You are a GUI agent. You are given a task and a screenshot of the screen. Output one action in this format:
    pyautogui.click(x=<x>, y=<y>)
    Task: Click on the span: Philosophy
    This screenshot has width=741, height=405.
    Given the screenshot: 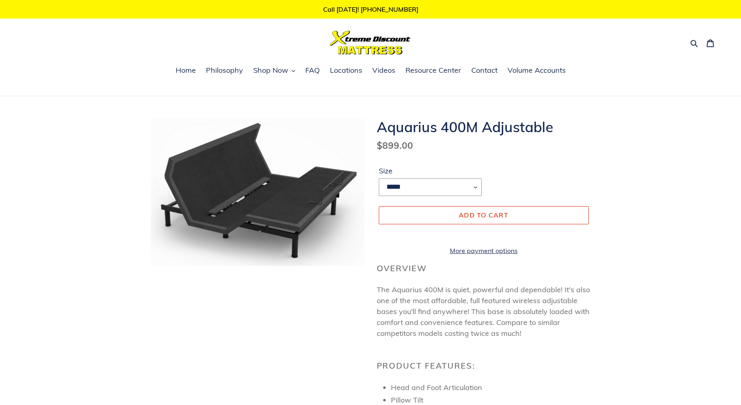 What is the action you would take?
    pyautogui.click(x=225, y=70)
    